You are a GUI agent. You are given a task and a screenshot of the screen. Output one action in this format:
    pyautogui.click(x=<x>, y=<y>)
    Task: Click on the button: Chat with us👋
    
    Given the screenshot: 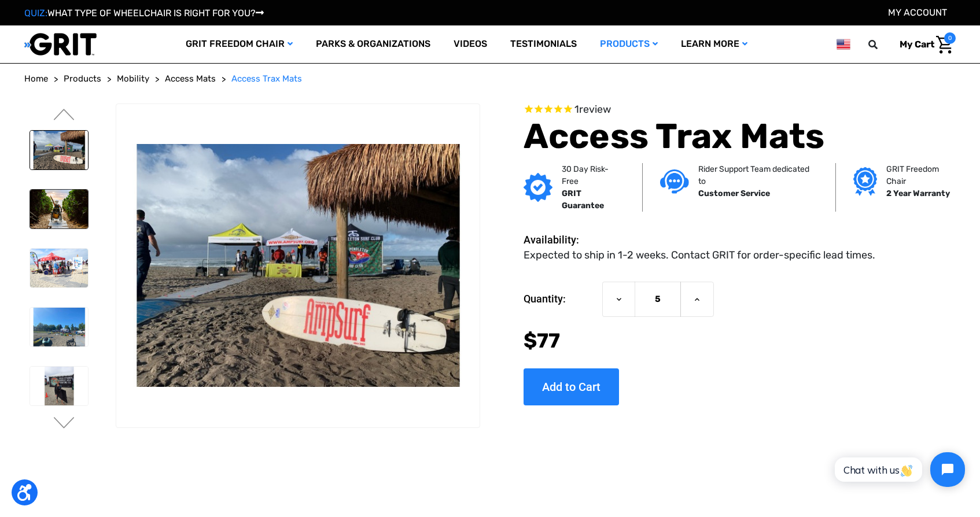 What is the action you would take?
    pyautogui.click(x=56, y=27)
    